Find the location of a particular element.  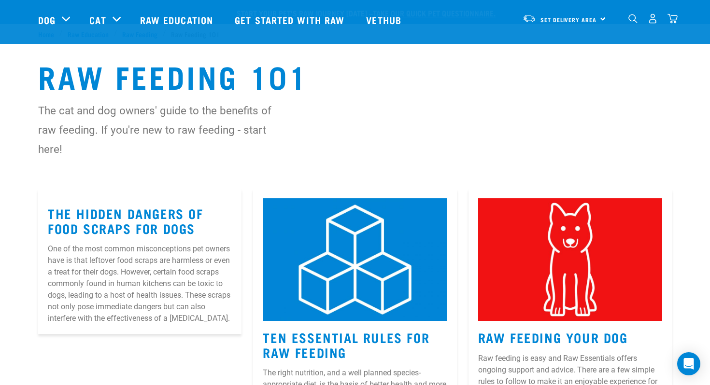

img: home-icon@2x.png is located at coordinates (672, 18).